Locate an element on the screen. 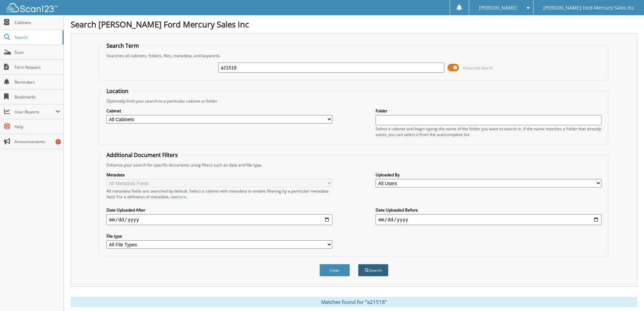 The image size is (644, 311). label: Cabinet is located at coordinates (219, 111).